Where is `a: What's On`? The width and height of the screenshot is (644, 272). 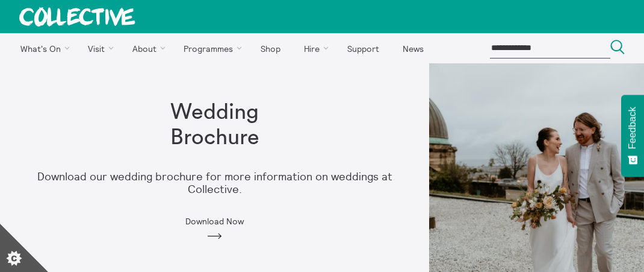 a: What's On is located at coordinates (42, 48).